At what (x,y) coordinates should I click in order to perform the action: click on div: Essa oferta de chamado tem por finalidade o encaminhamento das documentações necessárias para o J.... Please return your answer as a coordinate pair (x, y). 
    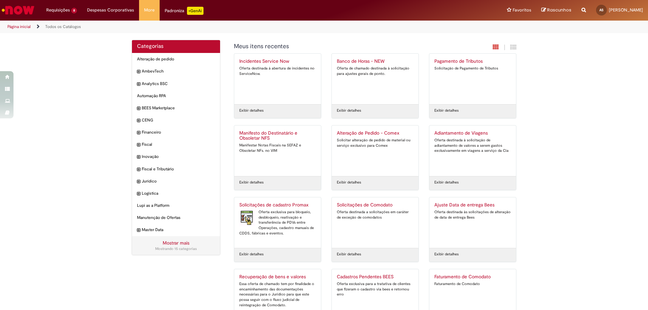
    Looking at the image, I should click on (277, 294).